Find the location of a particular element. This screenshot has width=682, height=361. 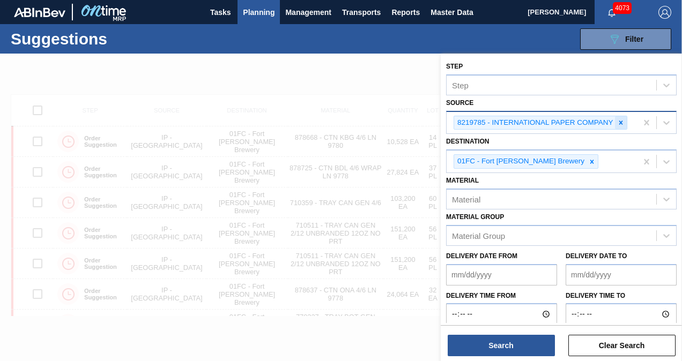

label: Delivery time to is located at coordinates (621, 296).